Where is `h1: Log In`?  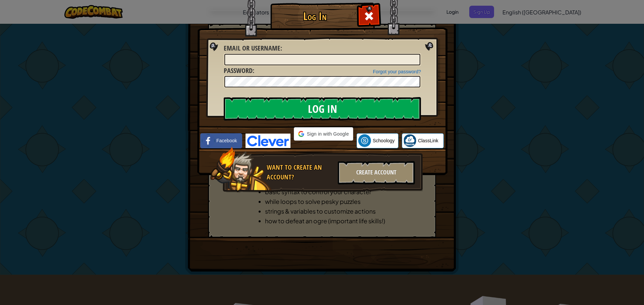
h1: Log In is located at coordinates (315, 16).